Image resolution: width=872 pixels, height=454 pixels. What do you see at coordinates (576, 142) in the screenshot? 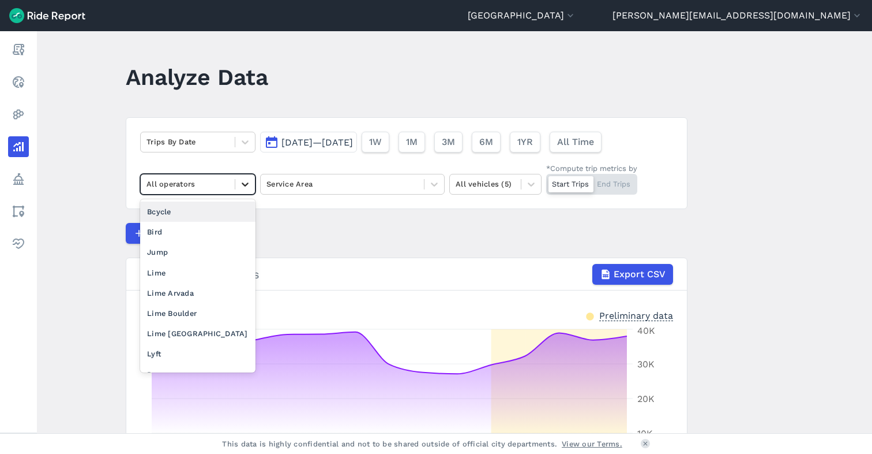
I see `button: All Time` at bounding box center [576, 142].